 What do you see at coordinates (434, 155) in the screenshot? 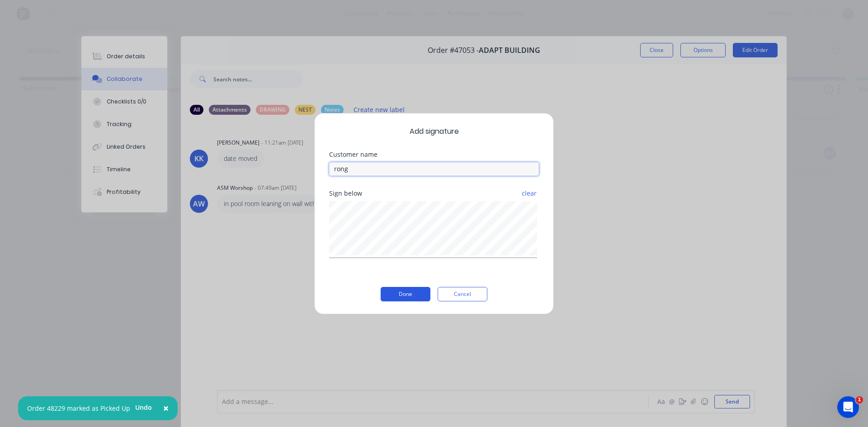
I see `div: Customer name` at bounding box center [434, 155].